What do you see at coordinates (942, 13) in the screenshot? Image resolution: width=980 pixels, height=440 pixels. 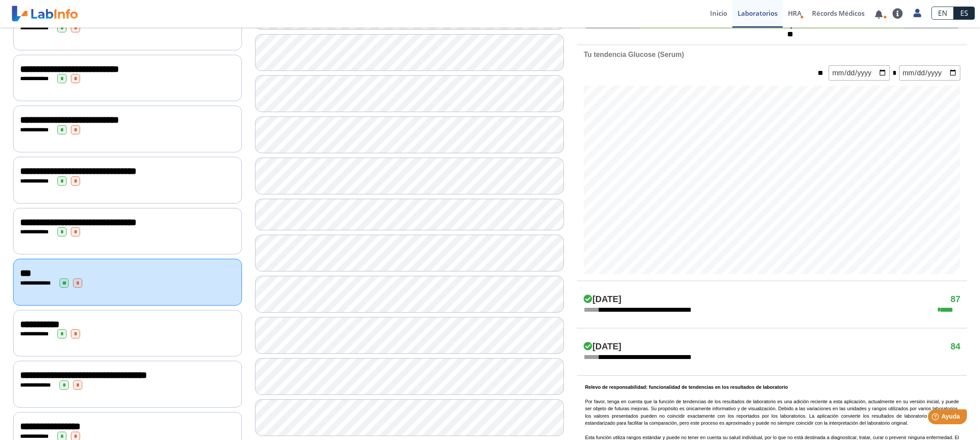 I see `a: EN` at bounding box center [942, 13].